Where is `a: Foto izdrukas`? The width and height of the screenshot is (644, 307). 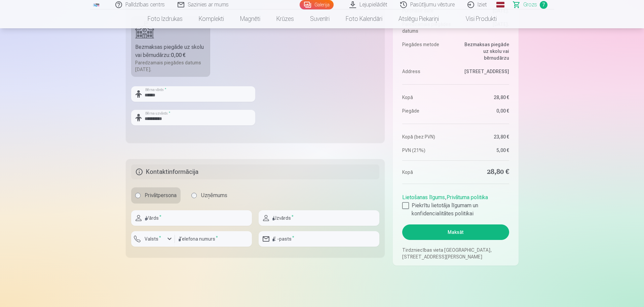 a: Foto izdrukas is located at coordinates (165, 19).